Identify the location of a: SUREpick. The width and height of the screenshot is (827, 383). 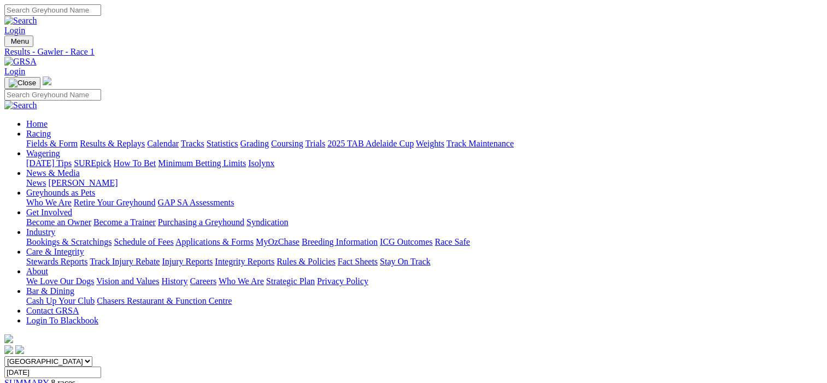
(92, 163).